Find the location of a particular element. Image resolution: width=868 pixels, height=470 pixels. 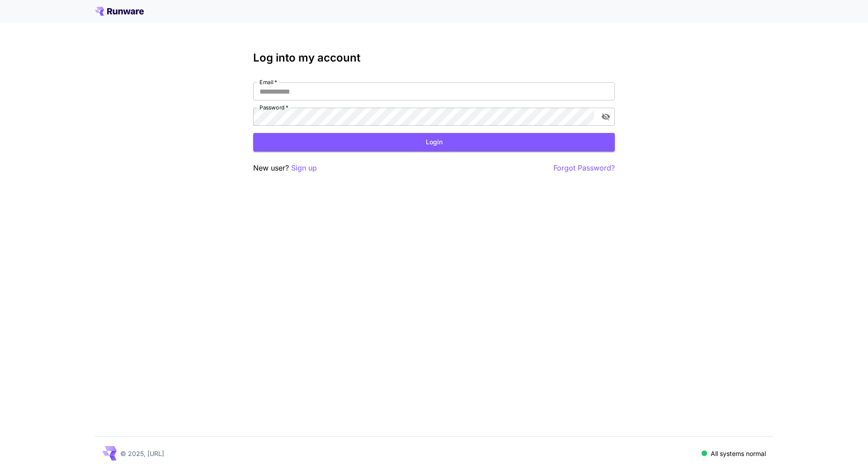

button: Forgot Password? is located at coordinates (585, 167).